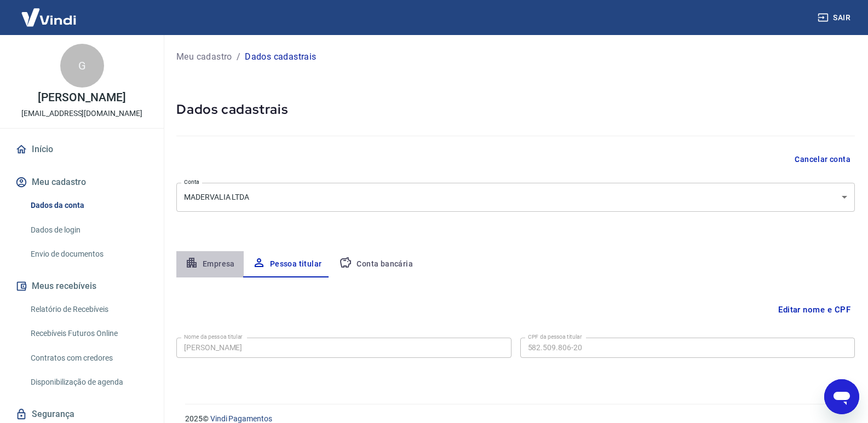 The image size is (868, 423). Describe the element at coordinates (88, 358) in the screenshot. I see `a: Contratos com credores` at that location.